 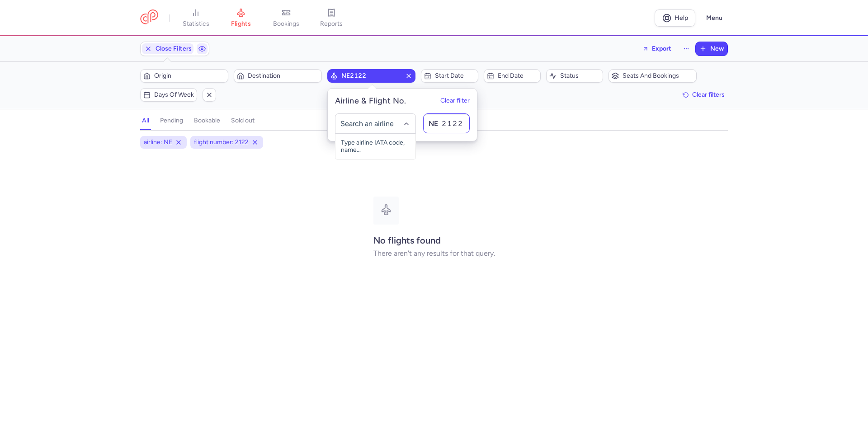 I want to click on button: Clear filter, so click(x=455, y=101).